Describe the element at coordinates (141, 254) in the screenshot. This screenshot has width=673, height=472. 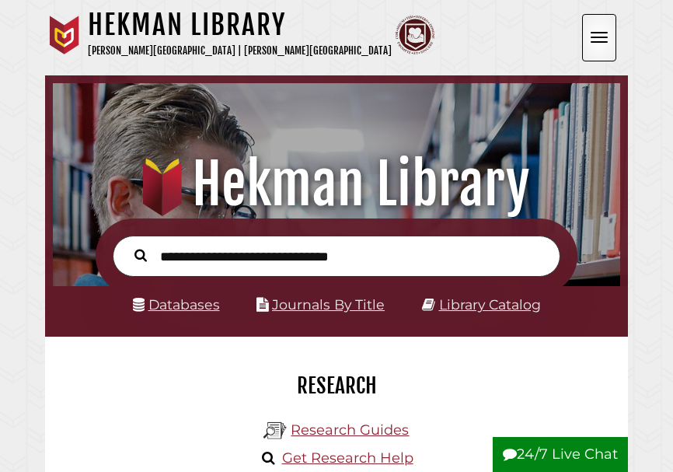
I see `button: Search` at that location.